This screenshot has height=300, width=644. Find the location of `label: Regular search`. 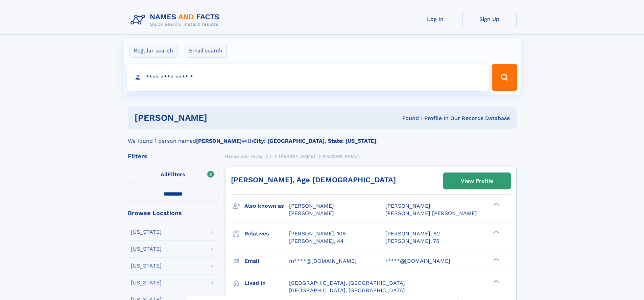

label: Regular search is located at coordinates (153, 51).